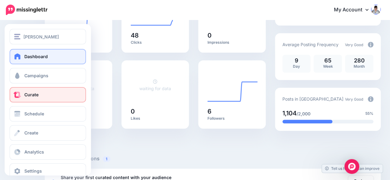 The image size is (390, 180). What do you see at coordinates (31, 95) in the screenshot?
I see `span: Curate` at bounding box center [31, 95].